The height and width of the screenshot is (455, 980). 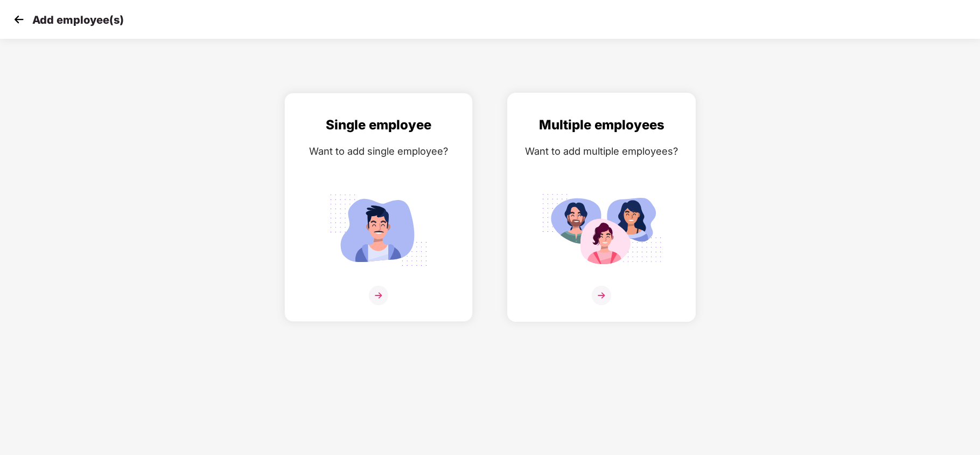 I want to click on div: Multiple employees, so click(x=601, y=125).